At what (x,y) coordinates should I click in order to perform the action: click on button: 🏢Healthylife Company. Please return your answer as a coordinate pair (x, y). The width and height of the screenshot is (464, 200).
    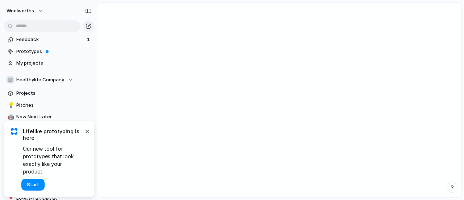
    Looking at the image, I should click on (49, 80).